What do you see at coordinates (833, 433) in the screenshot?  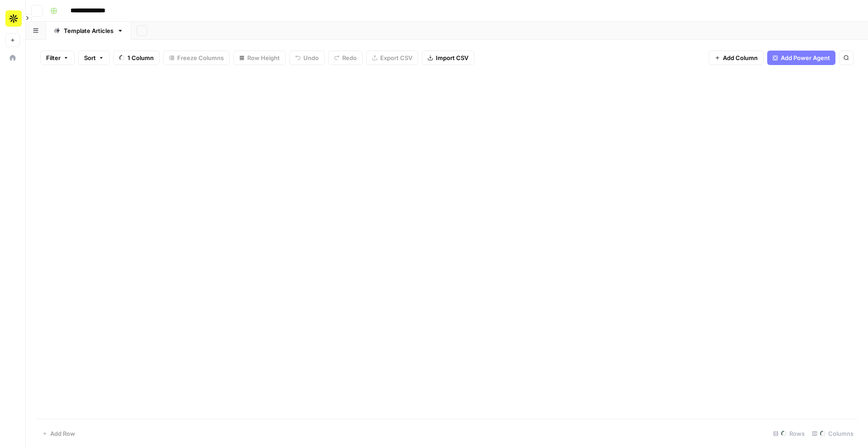 I see `div: Columns` at bounding box center [833, 433].